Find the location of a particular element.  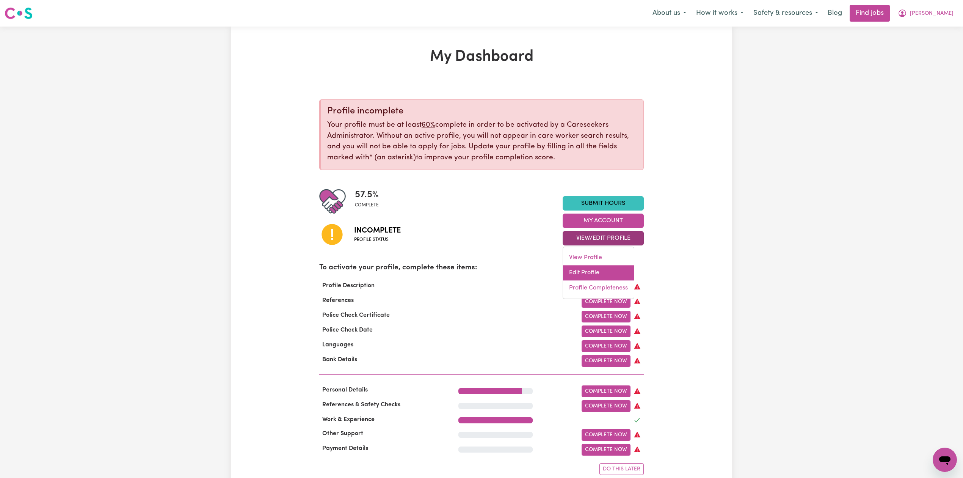

span: Payment Details is located at coordinates (345, 448).